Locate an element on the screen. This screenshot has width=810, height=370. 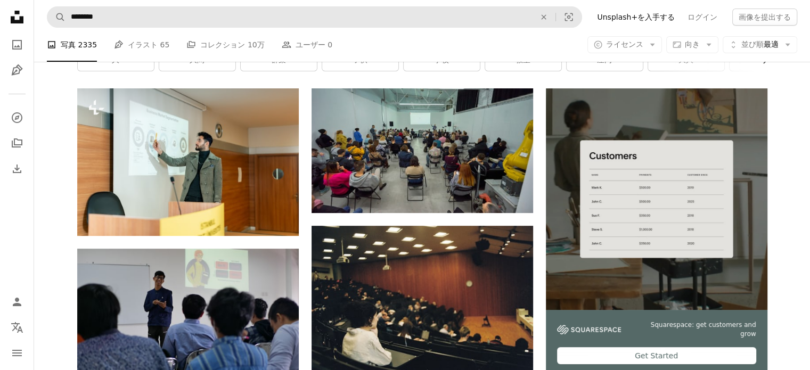
a: イラスト 65 is located at coordinates (142, 45).